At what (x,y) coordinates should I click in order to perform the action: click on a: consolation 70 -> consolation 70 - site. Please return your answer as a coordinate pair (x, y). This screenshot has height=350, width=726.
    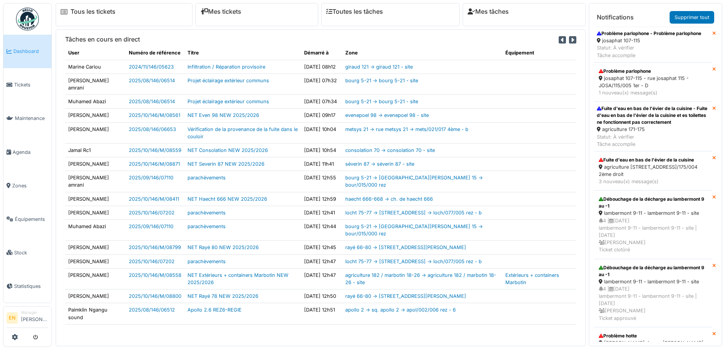
    Looking at the image, I should click on (390, 150).